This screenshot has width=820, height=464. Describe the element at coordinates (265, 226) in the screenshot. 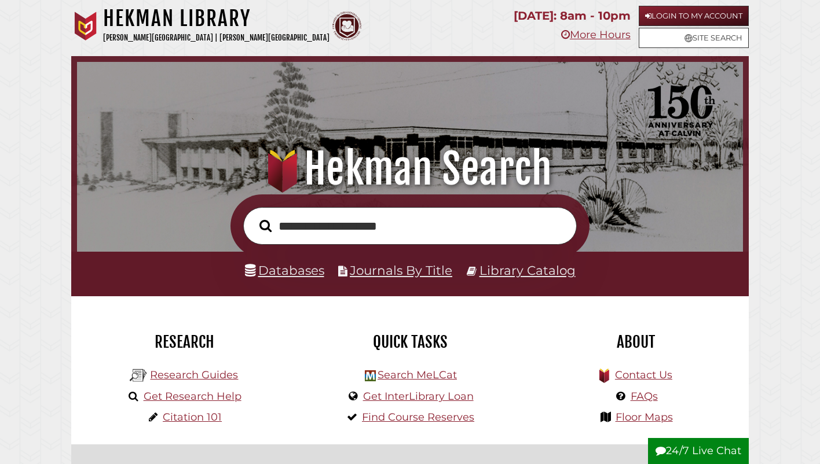

I see `button: Search` at that location.